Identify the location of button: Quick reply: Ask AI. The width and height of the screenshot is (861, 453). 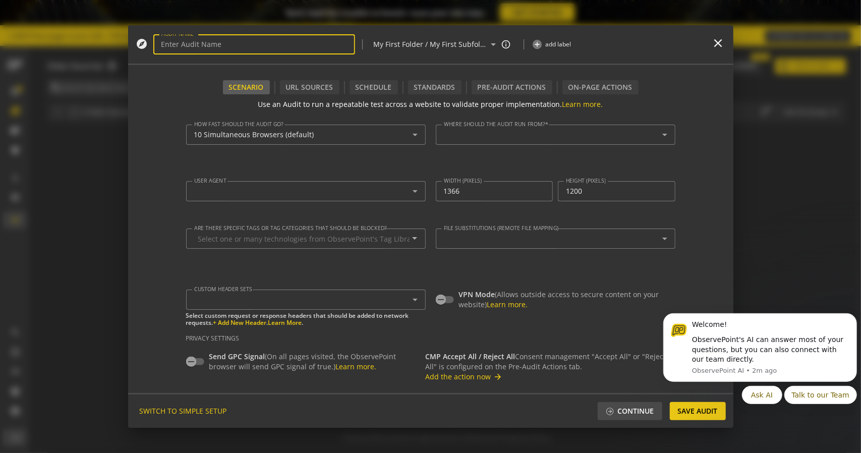
(103, 113).